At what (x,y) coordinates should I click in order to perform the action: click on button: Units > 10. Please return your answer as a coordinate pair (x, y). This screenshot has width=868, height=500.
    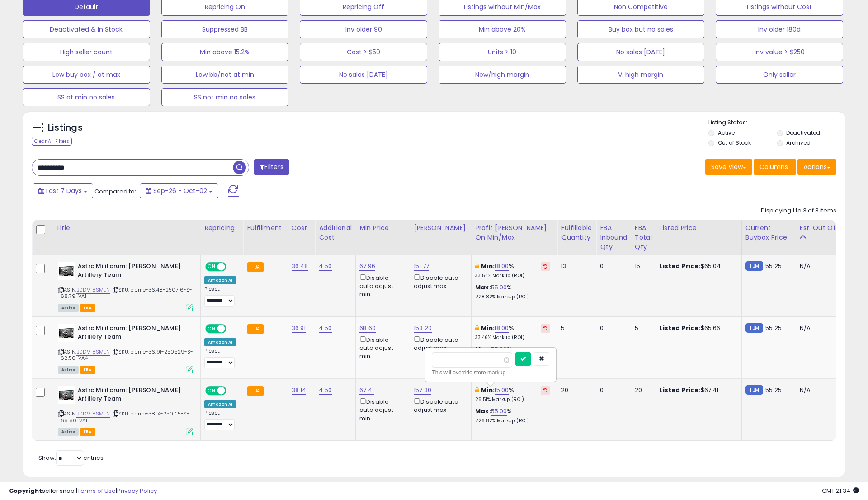
    Looking at the image, I should click on (503, 52).